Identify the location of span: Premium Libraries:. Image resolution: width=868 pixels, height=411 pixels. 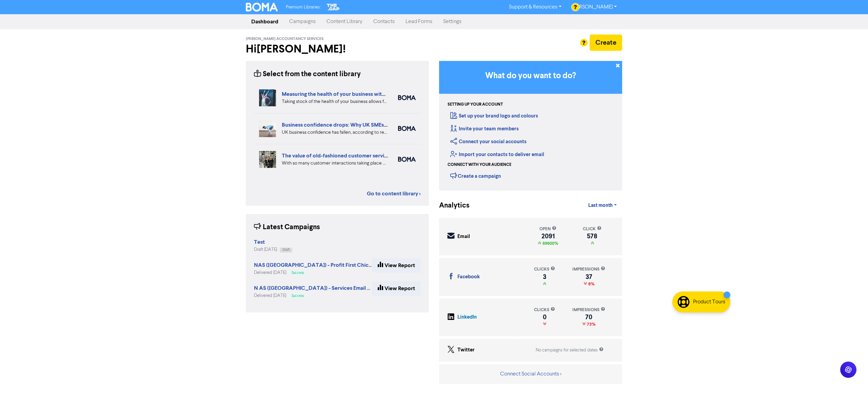
(303, 7).